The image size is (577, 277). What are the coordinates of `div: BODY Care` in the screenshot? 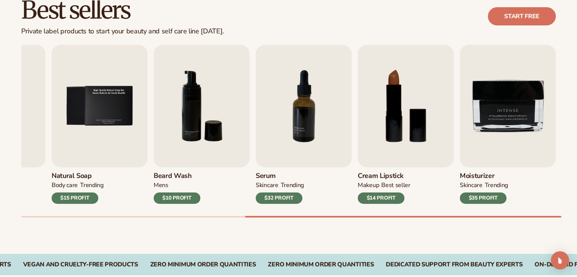 It's located at (64, 185).